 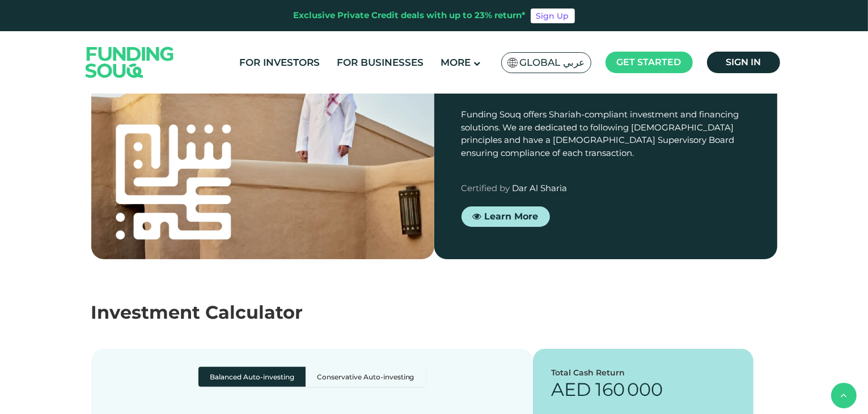 I want to click on span: Get started, so click(x=649, y=62).